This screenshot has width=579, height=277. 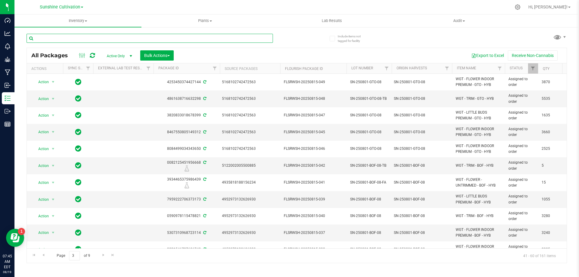 What do you see at coordinates (478, 116) in the screenshot?
I see `span: WGT - LITTLE BUDS PREMIUM - GTO - HYB` at bounding box center [478, 116].